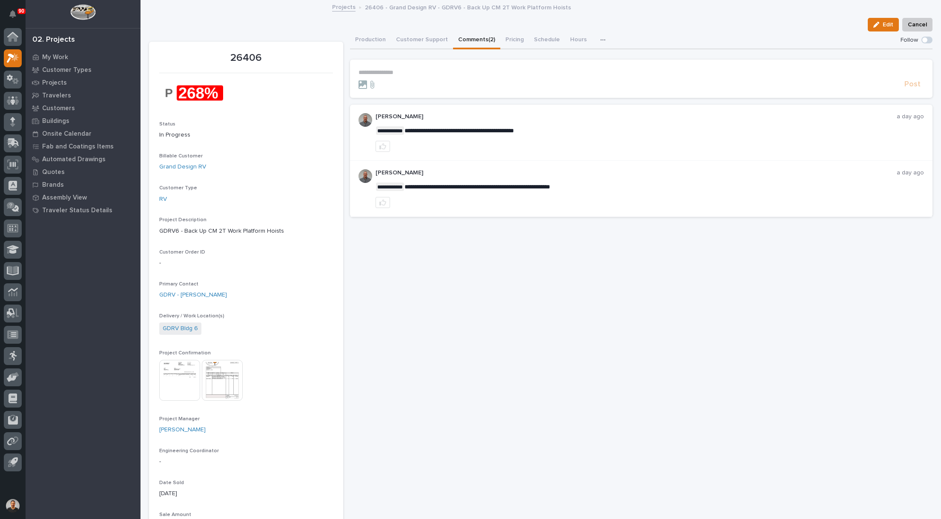 Image resolution: width=941 pixels, height=519 pixels. I want to click on span: Status, so click(167, 124).